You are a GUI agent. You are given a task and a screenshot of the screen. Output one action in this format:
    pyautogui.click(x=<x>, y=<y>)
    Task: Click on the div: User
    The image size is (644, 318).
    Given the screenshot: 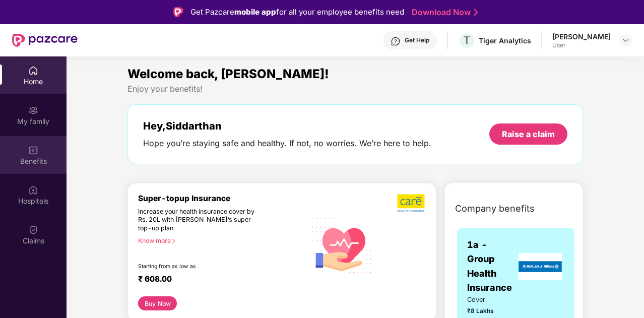 What is the action you would take?
    pyautogui.click(x=581, y=45)
    